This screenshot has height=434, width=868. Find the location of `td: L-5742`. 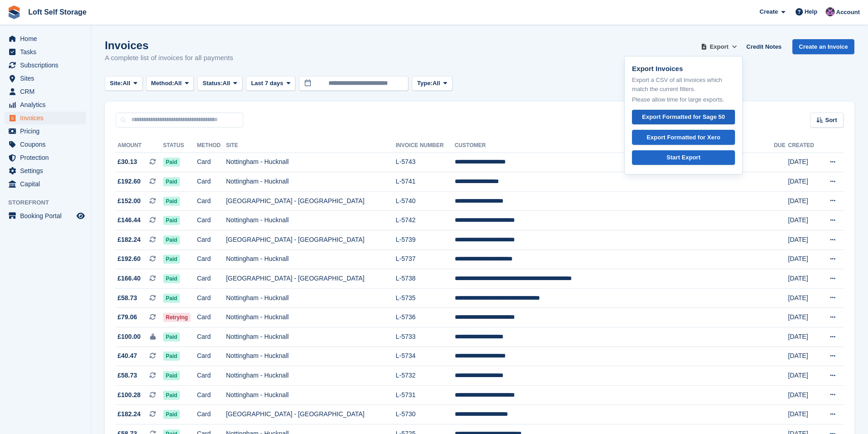

td: L-5742 is located at coordinates (426, 221).